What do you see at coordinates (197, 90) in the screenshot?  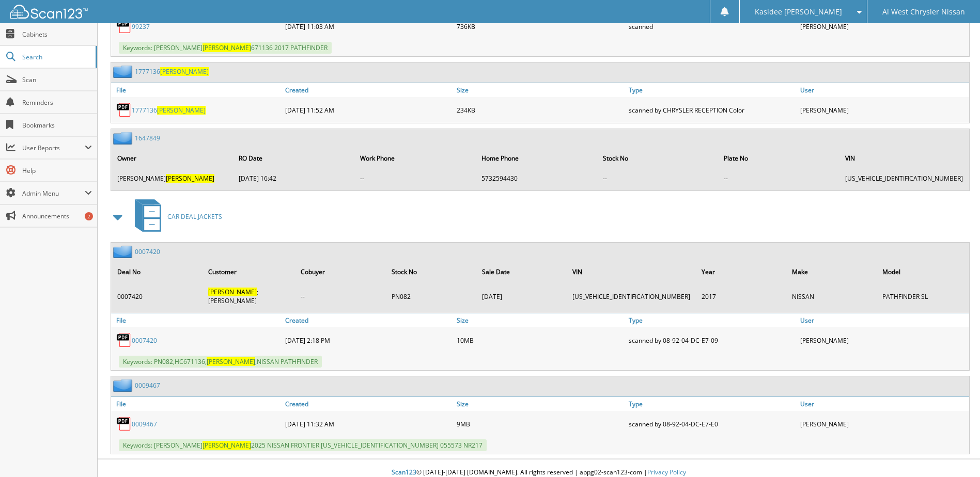 I see `a: File` at bounding box center [197, 90].